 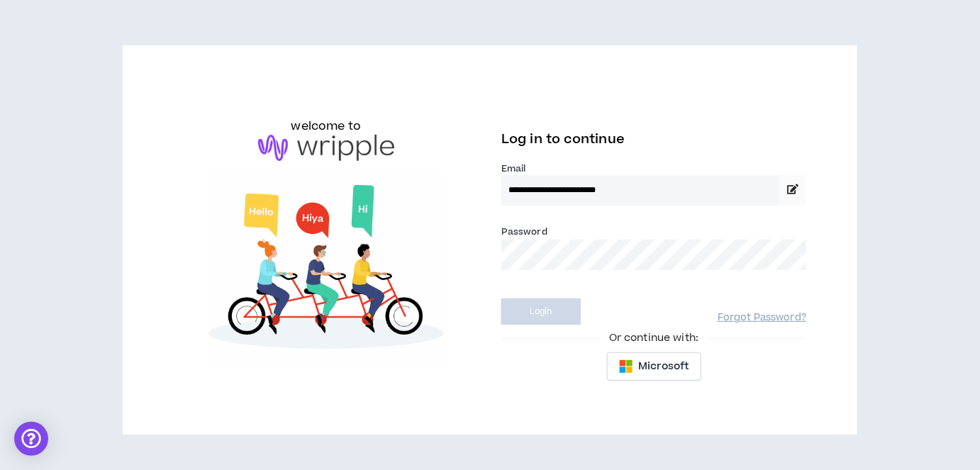 I want to click on label: Password, so click(x=524, y=232).